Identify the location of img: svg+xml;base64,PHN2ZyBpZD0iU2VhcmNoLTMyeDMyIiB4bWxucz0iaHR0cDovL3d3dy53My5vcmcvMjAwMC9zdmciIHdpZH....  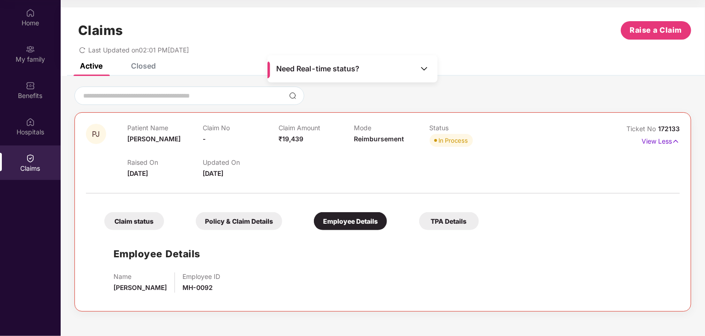
(293, 96).